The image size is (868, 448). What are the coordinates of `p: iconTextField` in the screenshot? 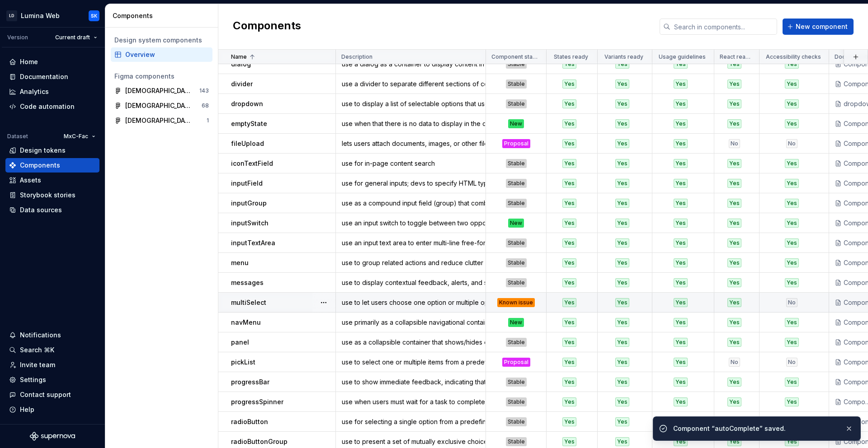 It's located at (252, 164).